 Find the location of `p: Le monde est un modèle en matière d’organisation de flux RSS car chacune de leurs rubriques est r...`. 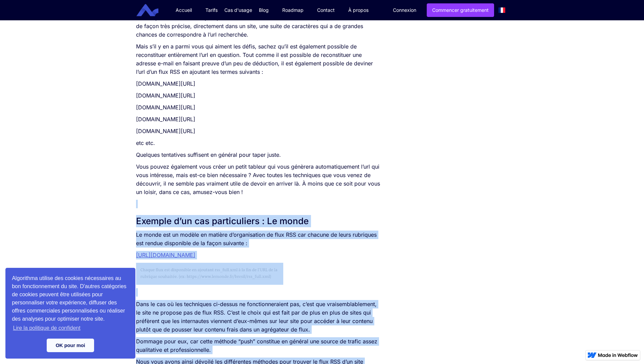

p: Le monde est un modèle en matière d’organisation de flux RSS car chacune de leurs rubriques est r... is located at coordinates (259, 239).